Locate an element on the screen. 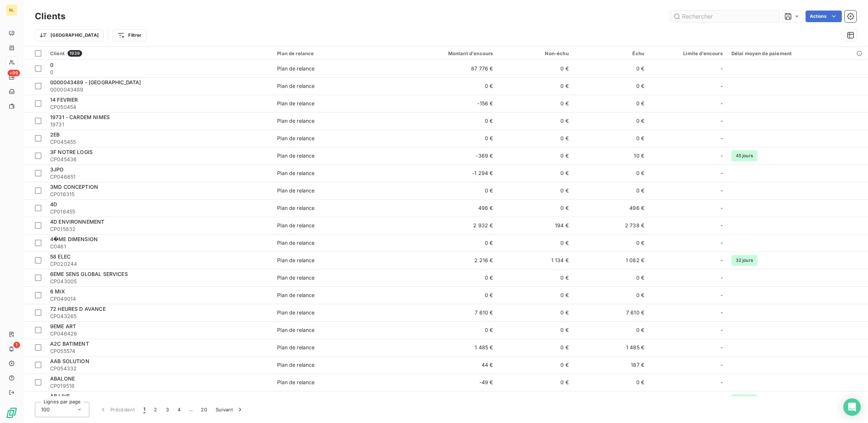 The width and height of the screenshot is (868, 423). span: A2C BATIMENT is located at coordinates (69, 344).